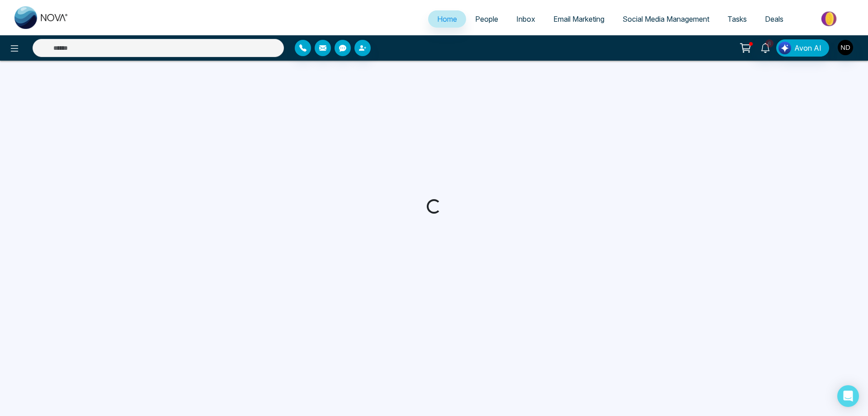  Describe the element at coordinates (774, 19) in the screenshot. I see `a: Deals` at that location.